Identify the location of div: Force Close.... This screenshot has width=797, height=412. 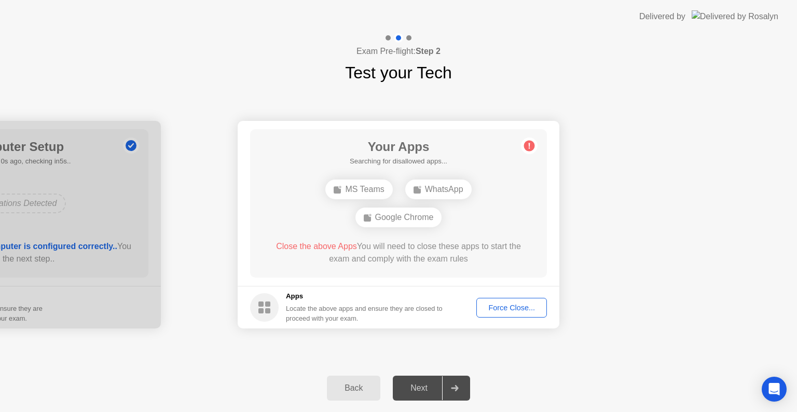
(511, 308).